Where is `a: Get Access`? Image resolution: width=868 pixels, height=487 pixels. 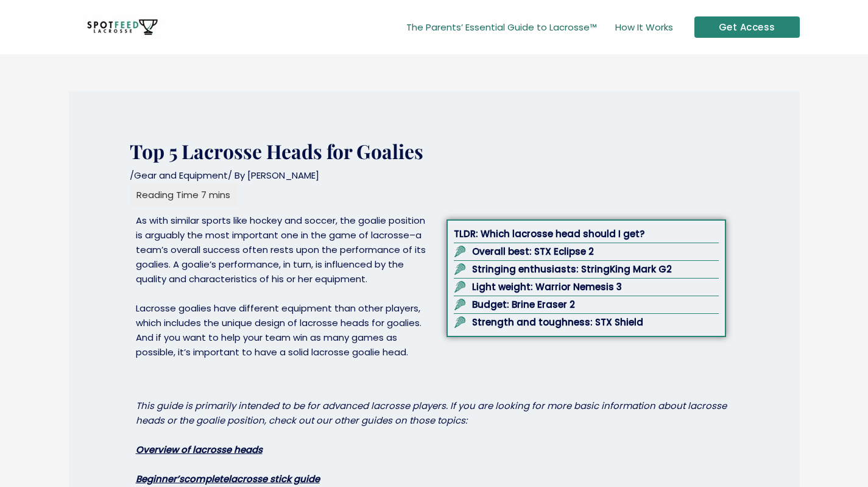
a: Get Access is located at coordinates (747, 26).